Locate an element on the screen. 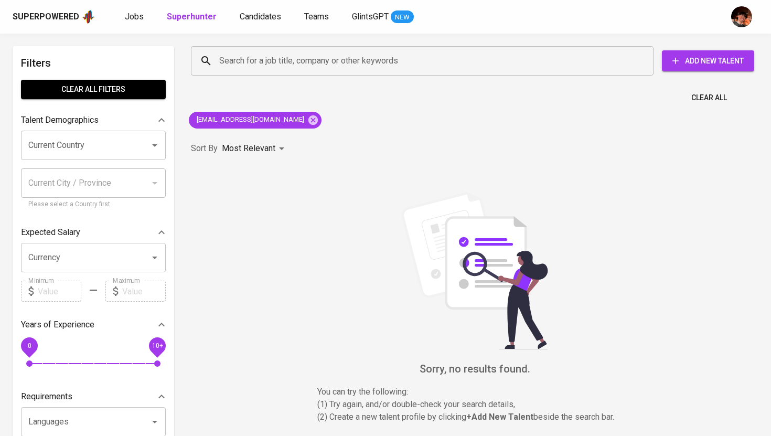 This screenshot has height=436, width=771. a: Superhunter is located at coordinates (193, 17).